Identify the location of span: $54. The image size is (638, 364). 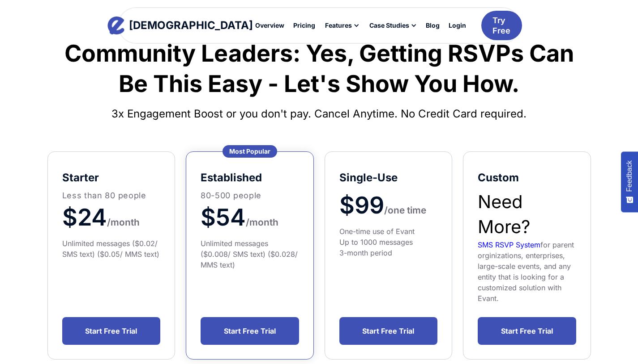
(223, 217).